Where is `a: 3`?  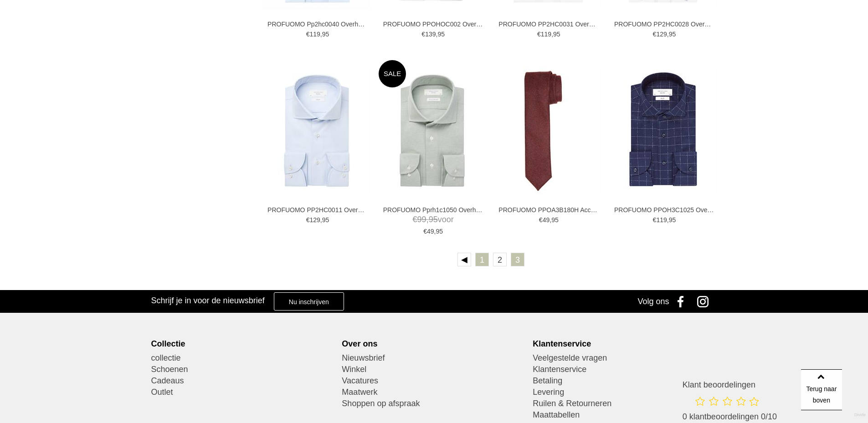
a: 3 is located at coordinates (518, 260).